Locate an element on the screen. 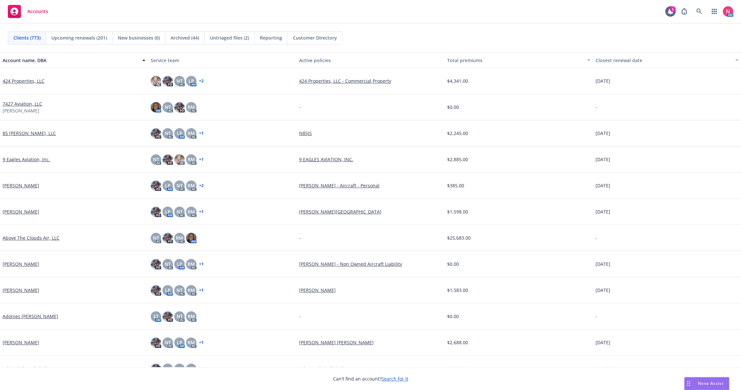 The height and width of the screenshot is (390, 741). a: Advanced Analytical, Inc. is located at coordinates (30, 368).